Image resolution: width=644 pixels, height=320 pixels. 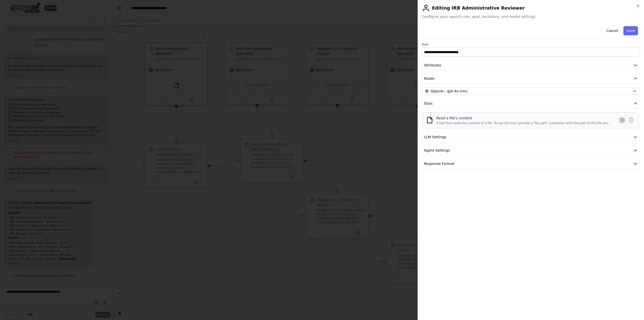 I want to click on button: Response Format, so click(x=531, y=164).